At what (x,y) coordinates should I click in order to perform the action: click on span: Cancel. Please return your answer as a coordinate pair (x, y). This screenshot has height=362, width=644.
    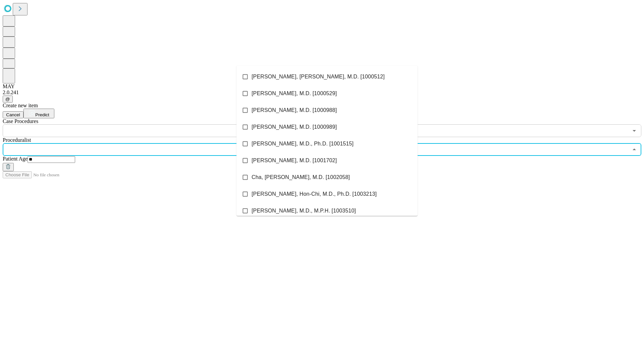
    Looking at the image, I should click on (13, 115).